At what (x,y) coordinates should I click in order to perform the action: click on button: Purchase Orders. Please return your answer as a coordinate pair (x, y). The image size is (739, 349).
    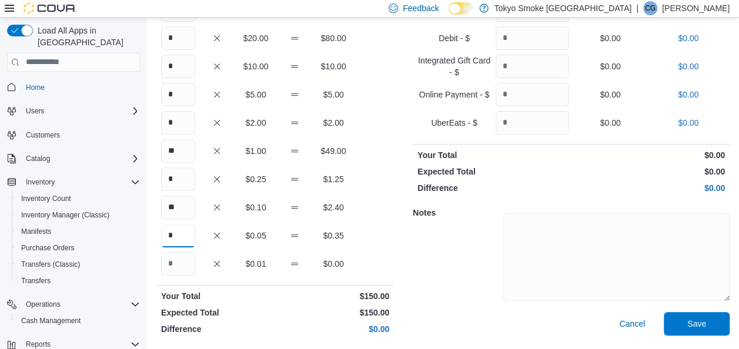
    Looking at the image, I should click on (78, 248).